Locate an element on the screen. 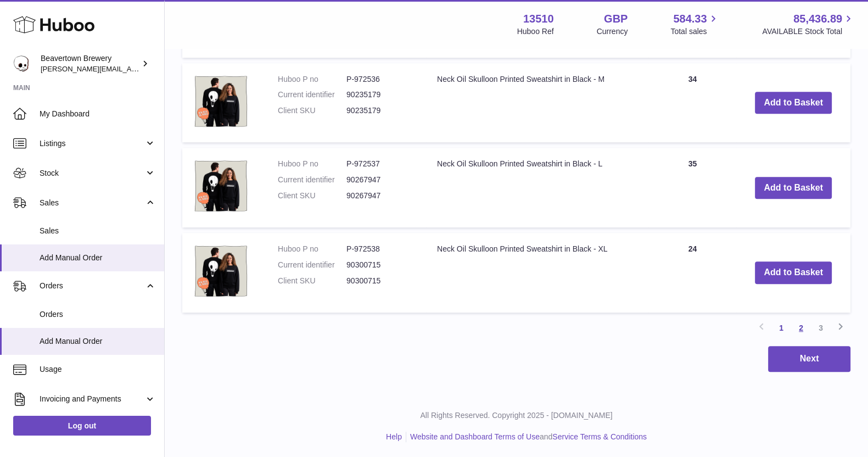  td: 24 is located at coordinates (692, 273).